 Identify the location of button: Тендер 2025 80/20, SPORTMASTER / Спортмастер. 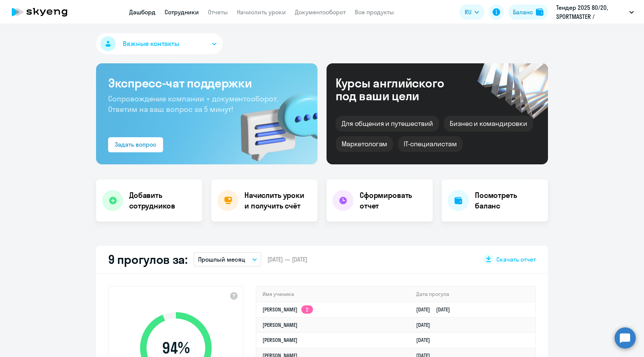
(595, 12).